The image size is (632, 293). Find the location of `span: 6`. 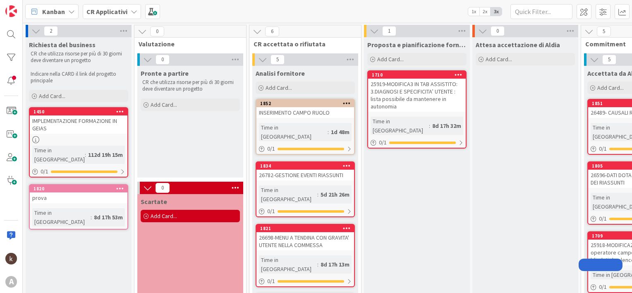

span: 6 is located at coordinates (272, 31).